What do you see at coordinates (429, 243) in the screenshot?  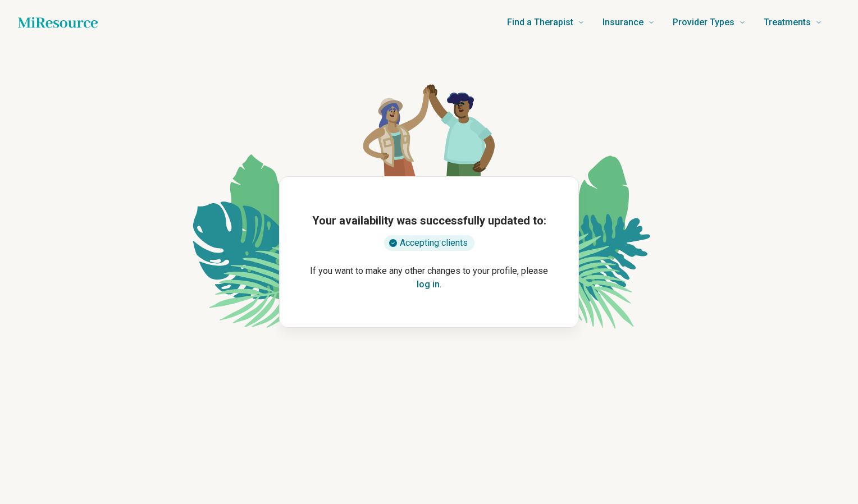 I see `div: Accepting clients` at bounding box center [429, 243].